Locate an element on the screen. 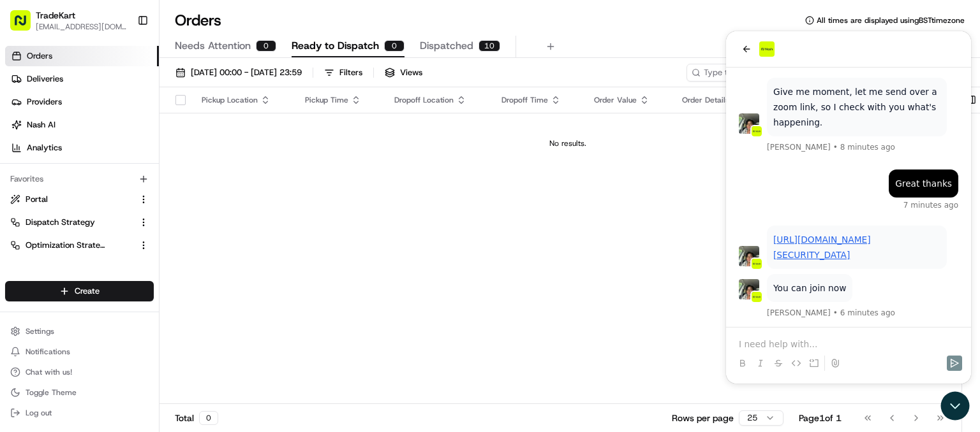 The height and width of the screenshot is (432, 980). button: Portal is located at coordinates (79, 200).